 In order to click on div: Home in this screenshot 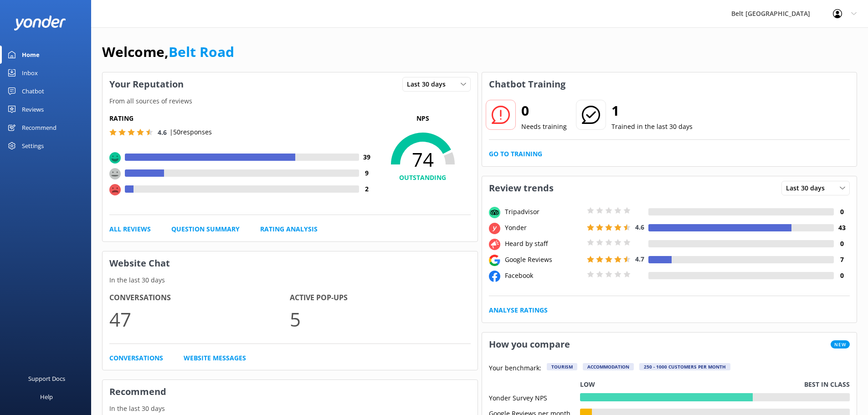, I will do `click(30, 55)`.